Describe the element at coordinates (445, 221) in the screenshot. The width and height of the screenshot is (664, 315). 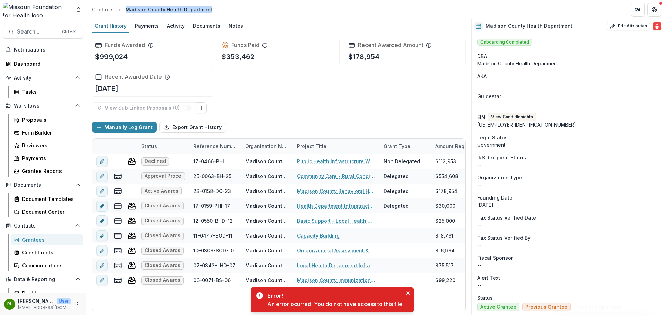
I see `div: $25,000` at that location.